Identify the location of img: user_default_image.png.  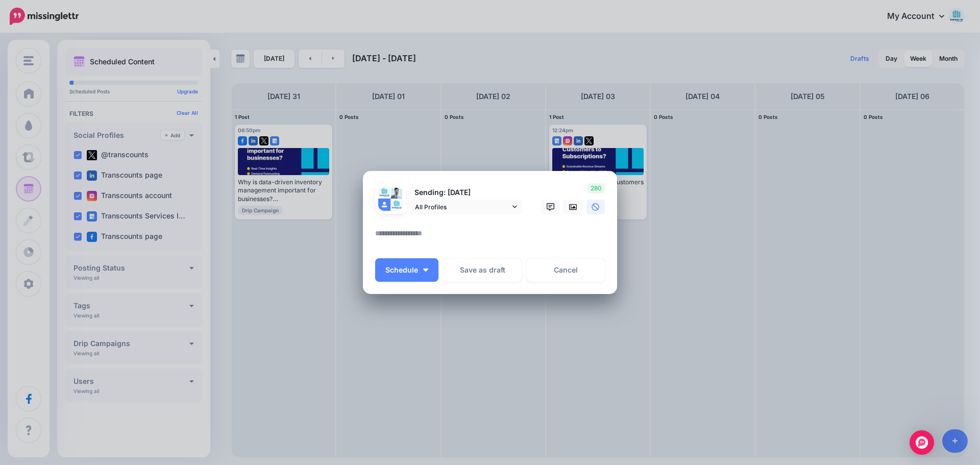
(384, 205).